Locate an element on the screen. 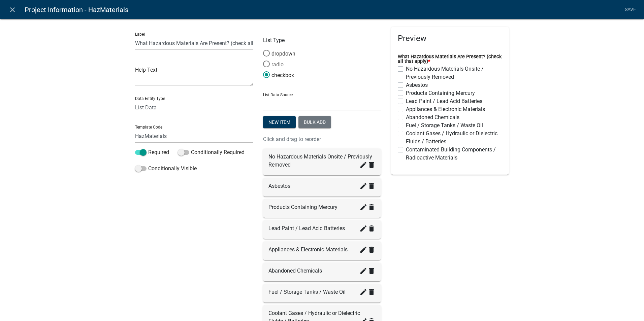  label: Fuel / Storage Tanks / Waste Oil is located at coordinates (444, 126).